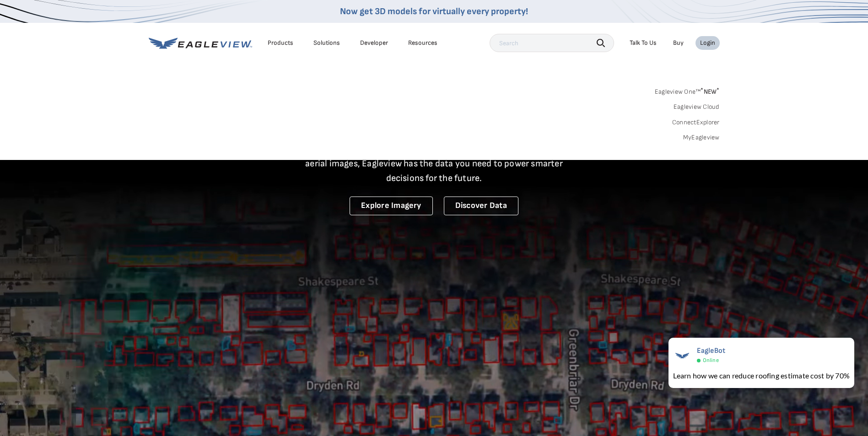 Image resolution: width=868 pixels, height=436 pixels. Describe the element at coordinates (391, 206) in the screenshot. I see `a: Explore Imagery` at that location.